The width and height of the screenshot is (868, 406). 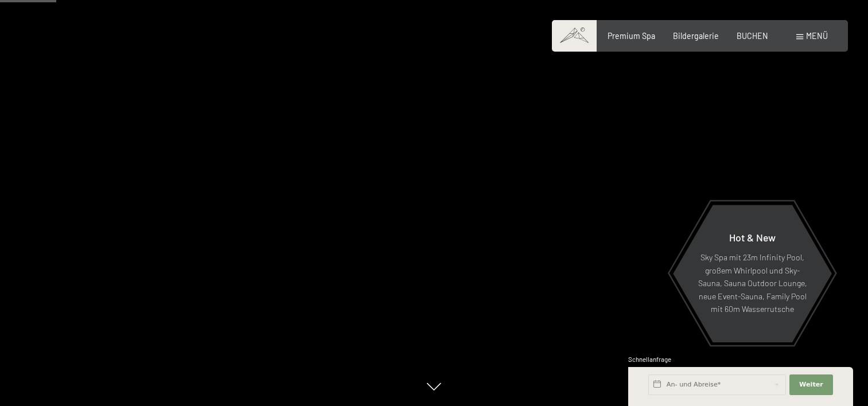 I want to click on a: Bildergalerie, so click(x=696, y=36).